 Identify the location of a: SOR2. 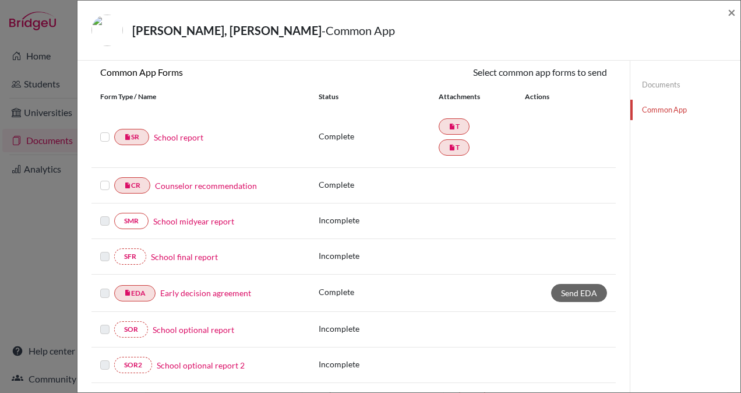
(133, 365).